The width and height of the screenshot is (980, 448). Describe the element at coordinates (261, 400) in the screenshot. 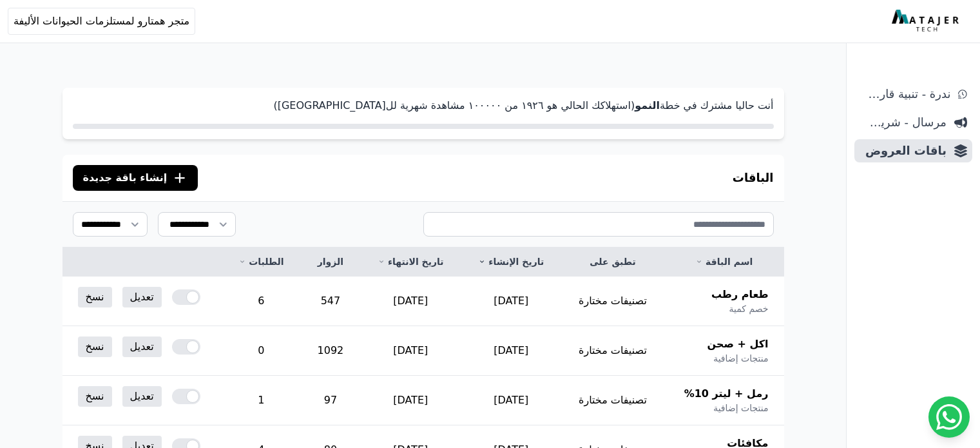

I see `td: 1` at that location.